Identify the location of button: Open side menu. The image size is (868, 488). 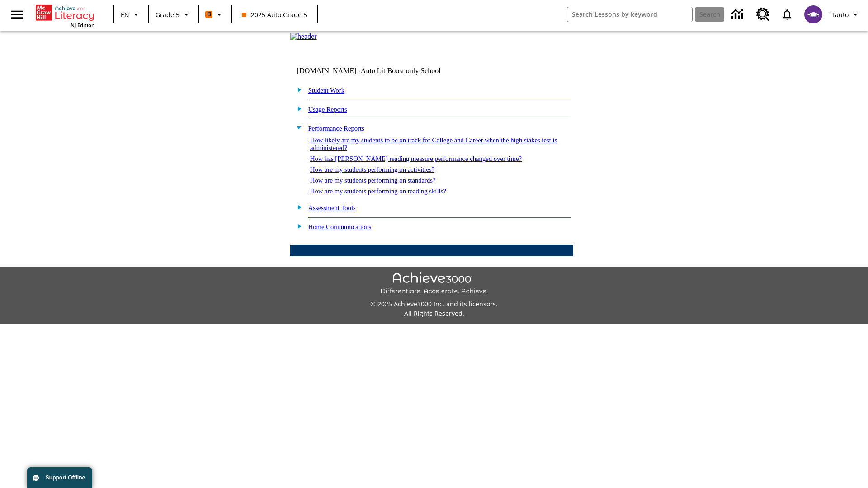
(17, 15).